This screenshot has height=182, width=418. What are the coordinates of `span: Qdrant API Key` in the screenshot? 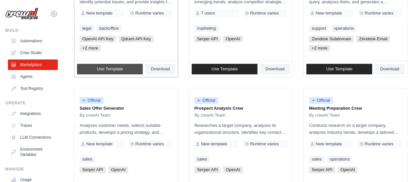 It's located at (136, 39).